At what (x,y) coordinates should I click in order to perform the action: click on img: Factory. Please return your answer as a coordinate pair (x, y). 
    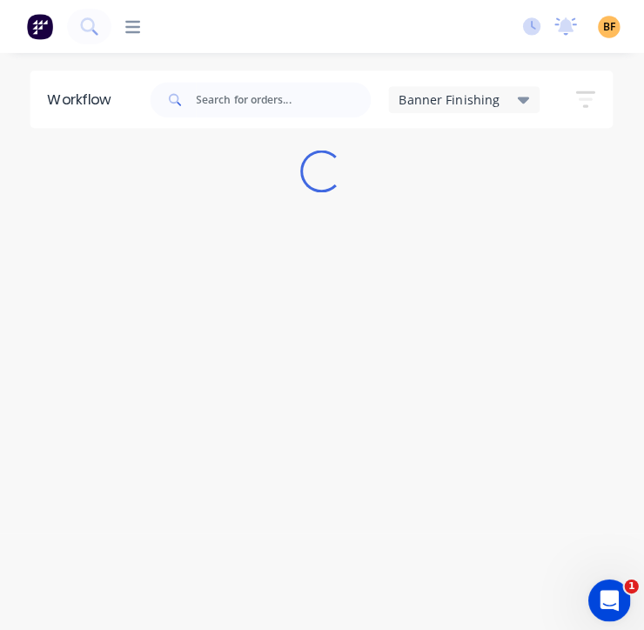
    Looking at the image, I should click on (44, 26).